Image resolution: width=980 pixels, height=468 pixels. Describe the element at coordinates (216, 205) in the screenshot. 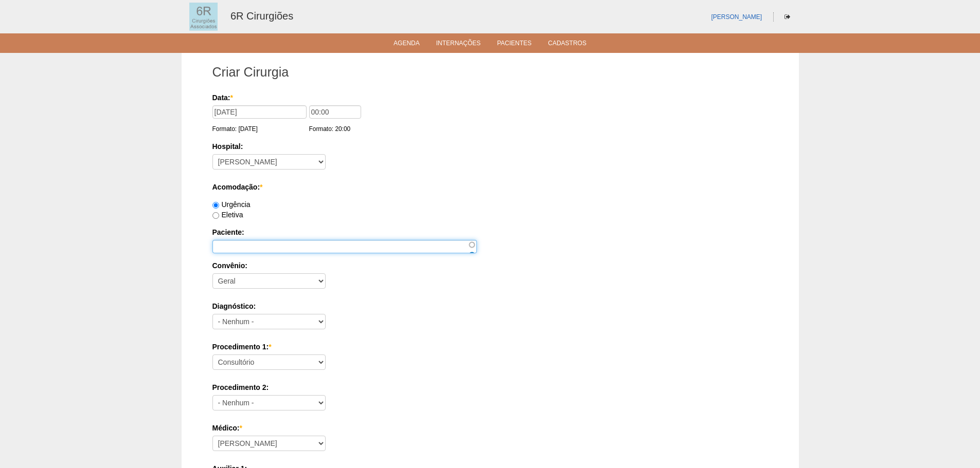

I see `input: Urgência` at that location.